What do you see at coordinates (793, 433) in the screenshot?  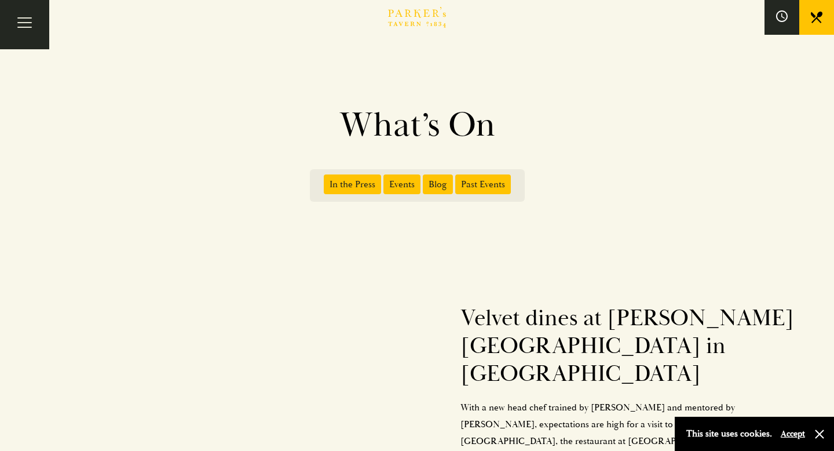 I see `button: Accept` at bounding box center [793, 433].